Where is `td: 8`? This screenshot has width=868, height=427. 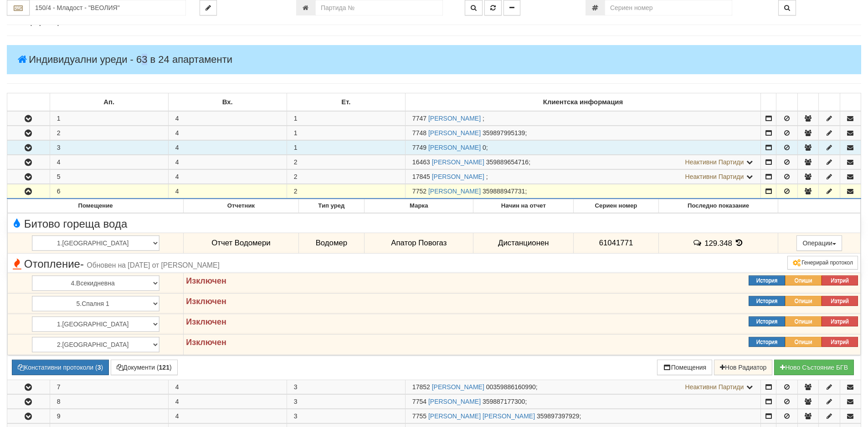 td: 8 is located at coordinates (109, 402).